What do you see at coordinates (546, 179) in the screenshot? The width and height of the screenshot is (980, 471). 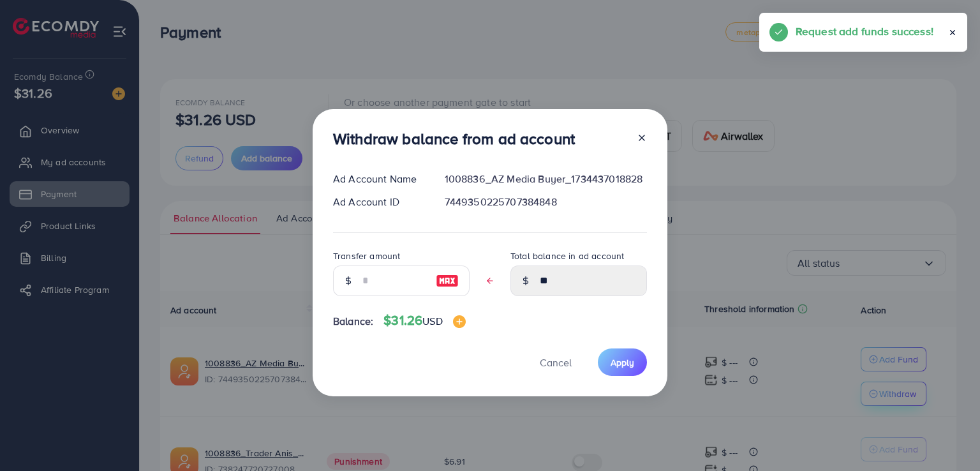 I see `div: 1008836_AZ Media Buyer_1734437018828` at bounding box center [546, 179].